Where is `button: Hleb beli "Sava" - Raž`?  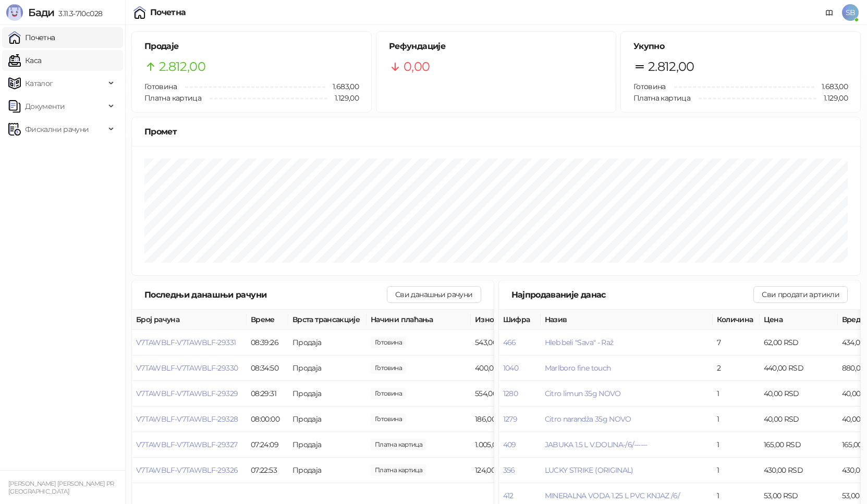
button: Hleb beli "Sava" - Raž is located at coordinates (579, 343).